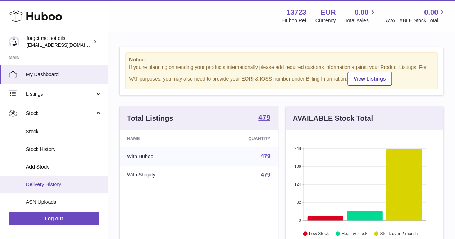  What do you see at coordinates (361, 16) in the screenshot?
I see `a: 0.00 Total sales` at bounding box center [361, 16].